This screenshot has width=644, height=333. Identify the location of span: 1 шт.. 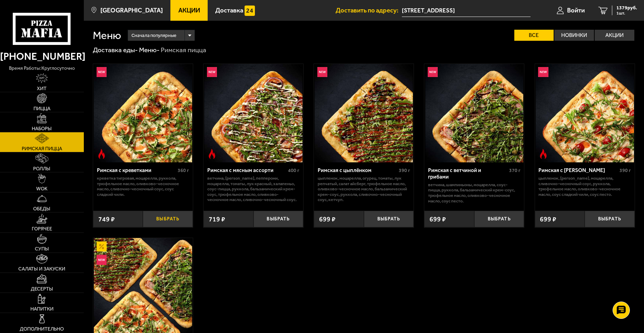
(627, 13).